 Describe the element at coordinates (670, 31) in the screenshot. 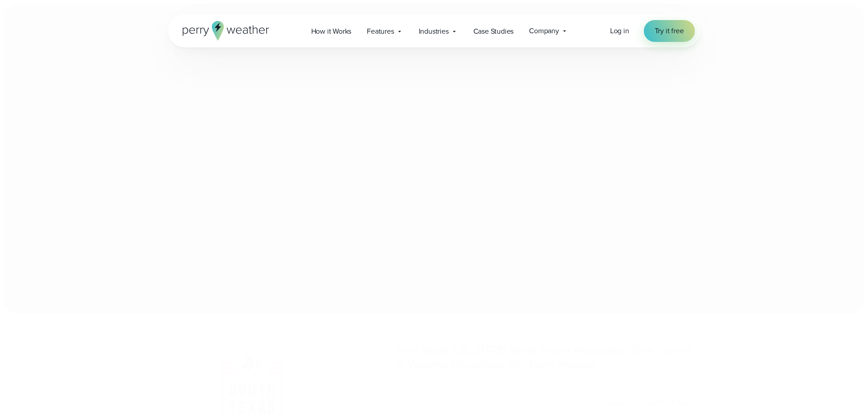

I see `span: Try it free` at that location.